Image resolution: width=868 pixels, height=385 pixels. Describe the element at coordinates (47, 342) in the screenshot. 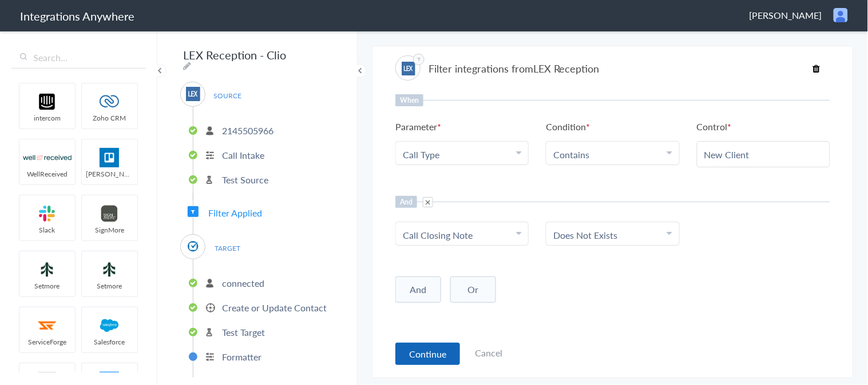

I see `span: ServiceForge` at that location.